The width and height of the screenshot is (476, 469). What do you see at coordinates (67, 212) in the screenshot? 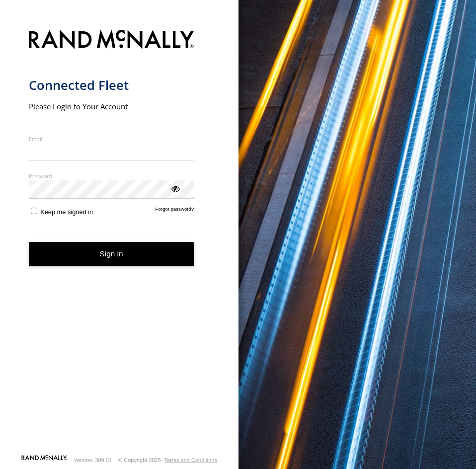
I see `span: Keep me signed in` at bounding box center [67, 212].